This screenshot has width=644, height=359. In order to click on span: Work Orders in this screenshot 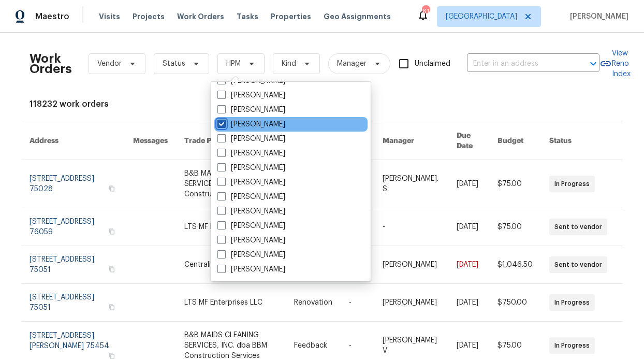, I will do `click(201, 17)`.